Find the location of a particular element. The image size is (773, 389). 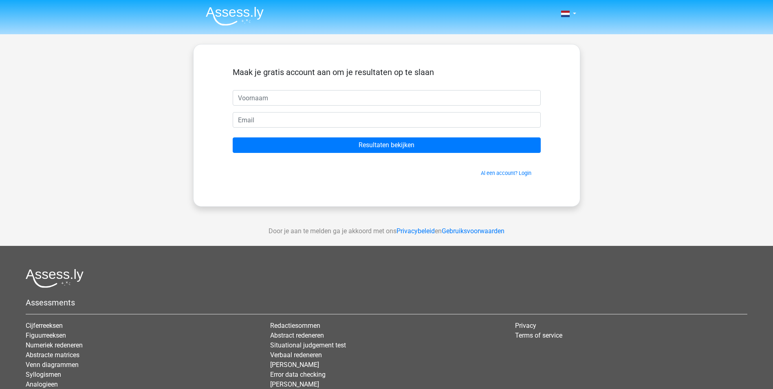

a: Privacy is located at coordinates (526, 325).